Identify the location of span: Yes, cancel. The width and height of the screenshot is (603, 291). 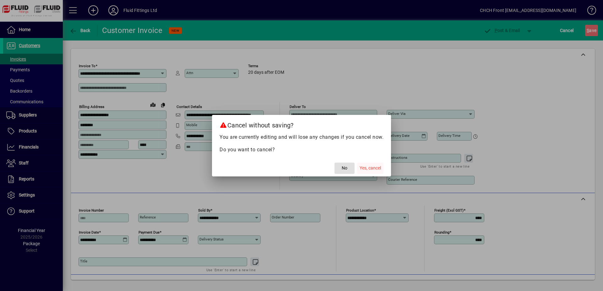
(370, 168).